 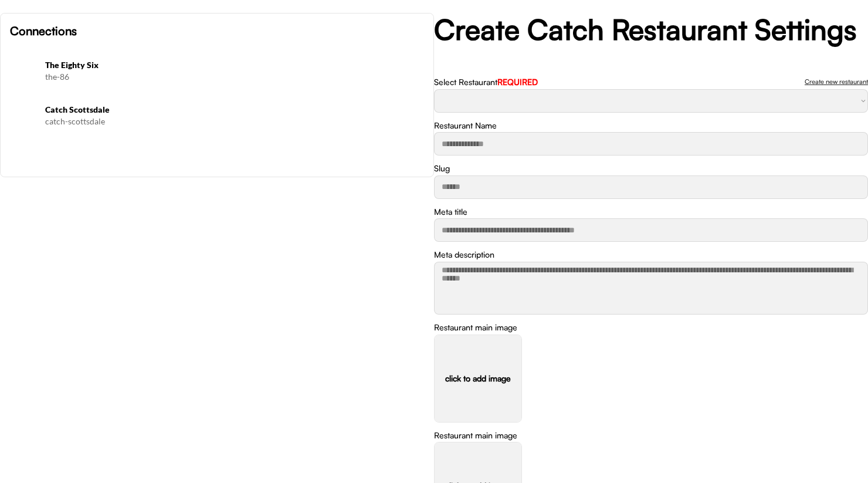 I want to click on h6: Connections, so click(x=217, y=31).